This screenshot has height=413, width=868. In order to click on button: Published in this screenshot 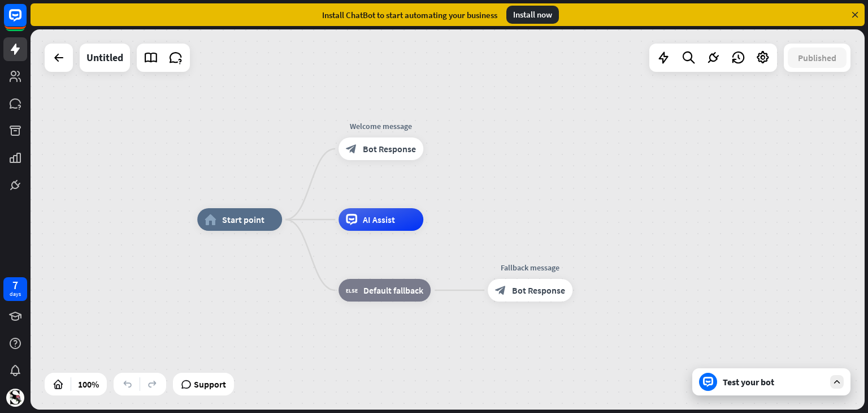, I will do `click(817, 57)`.